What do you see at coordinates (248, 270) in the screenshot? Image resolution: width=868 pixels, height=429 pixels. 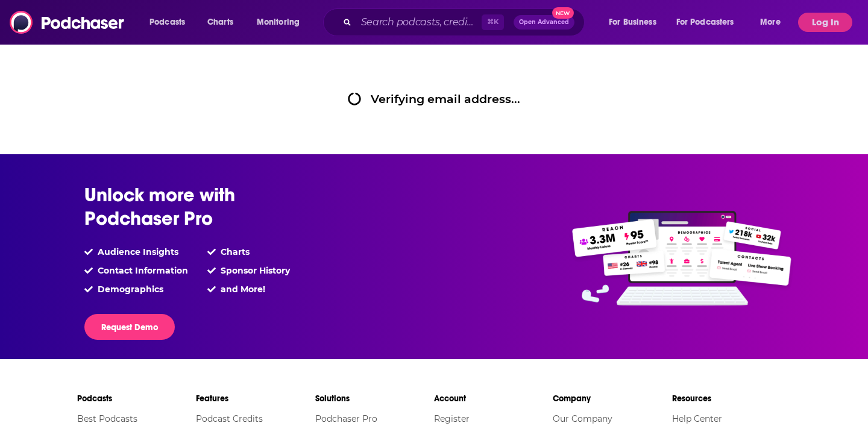 I see `li: Sponsor History` at bounding box center [248, 270].